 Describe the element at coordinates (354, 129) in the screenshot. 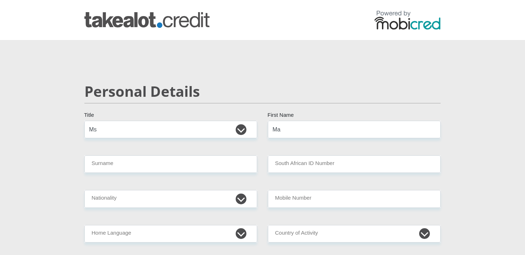

I see `input: First Name` at that location.